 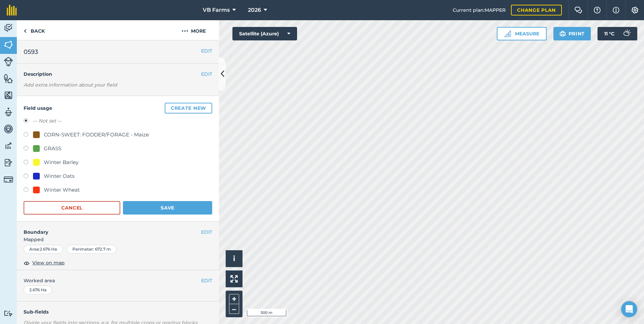 I want to click on a: Change plan, so click(x=536, y=10).